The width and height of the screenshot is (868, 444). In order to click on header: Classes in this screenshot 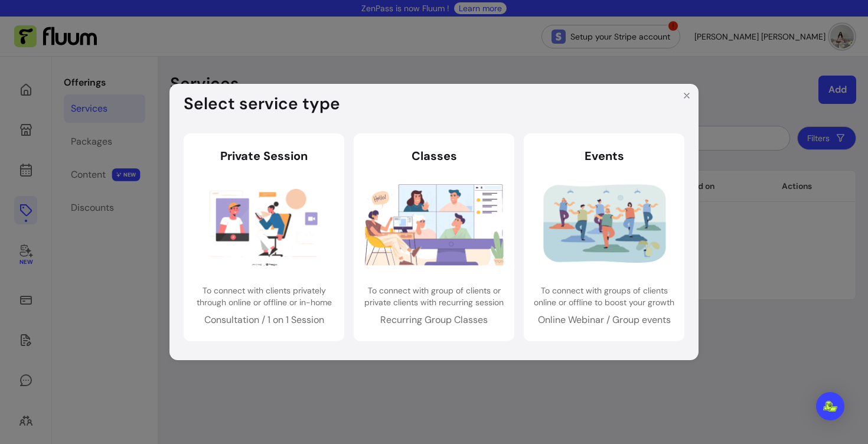, I will do `click(434, 156)`.